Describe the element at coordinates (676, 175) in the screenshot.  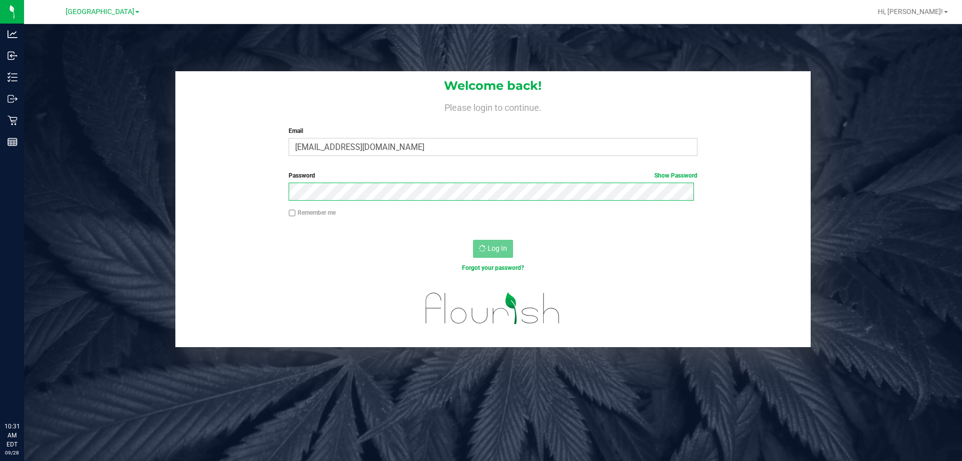
I see `a: Show Password` at that location.